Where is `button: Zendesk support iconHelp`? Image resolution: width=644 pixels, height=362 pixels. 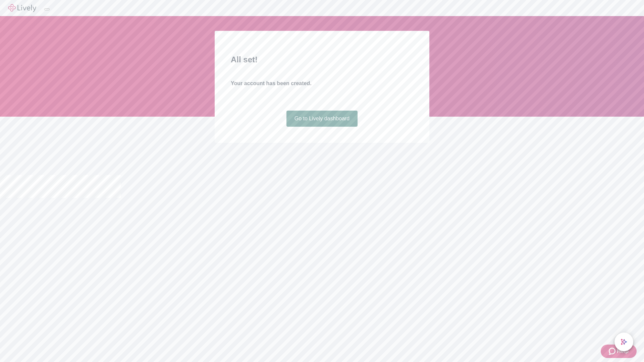
button: Zendesk support iconHelp is located at coordinates (618, 351).